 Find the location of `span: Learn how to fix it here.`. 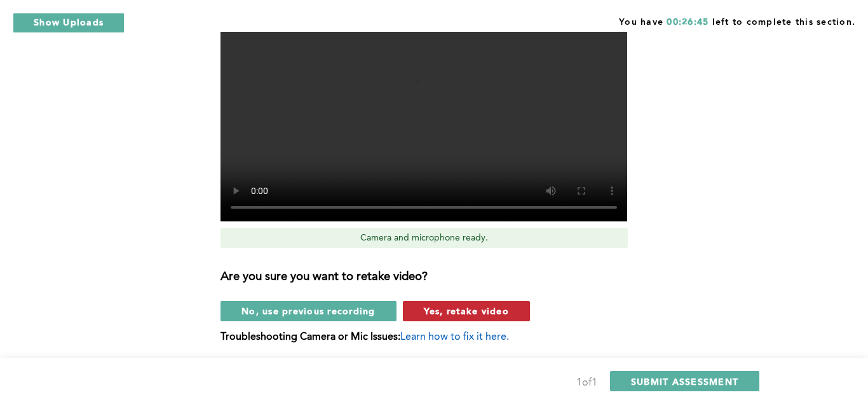

span: Learn how to fix it here. is located at coordinates (455, 337).